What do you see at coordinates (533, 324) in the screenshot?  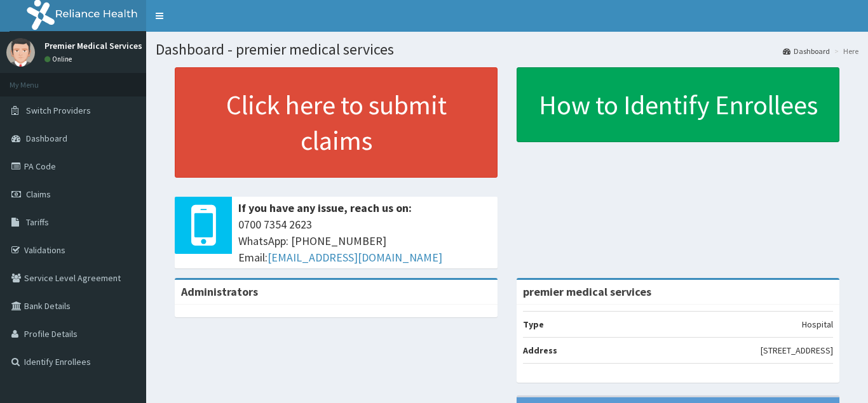 I see `b: Type` at bounding box center [533, 324].